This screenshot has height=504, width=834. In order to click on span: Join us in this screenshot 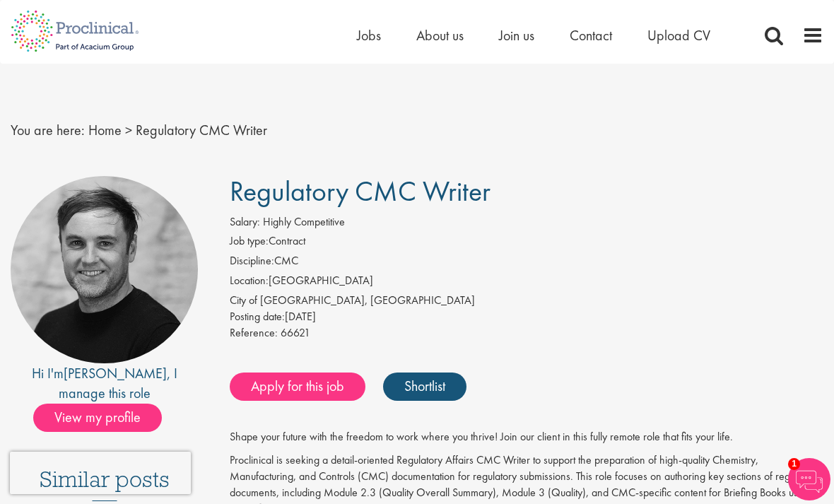, I will do `click(517, 35)`.